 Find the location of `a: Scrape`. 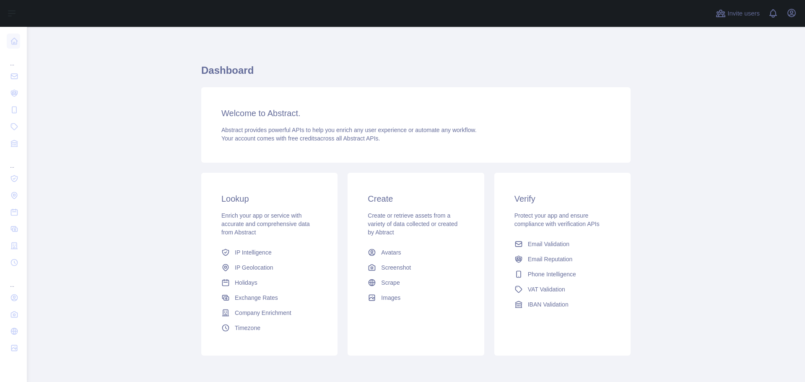

a: Scrape is located at coordinates (416, 283).